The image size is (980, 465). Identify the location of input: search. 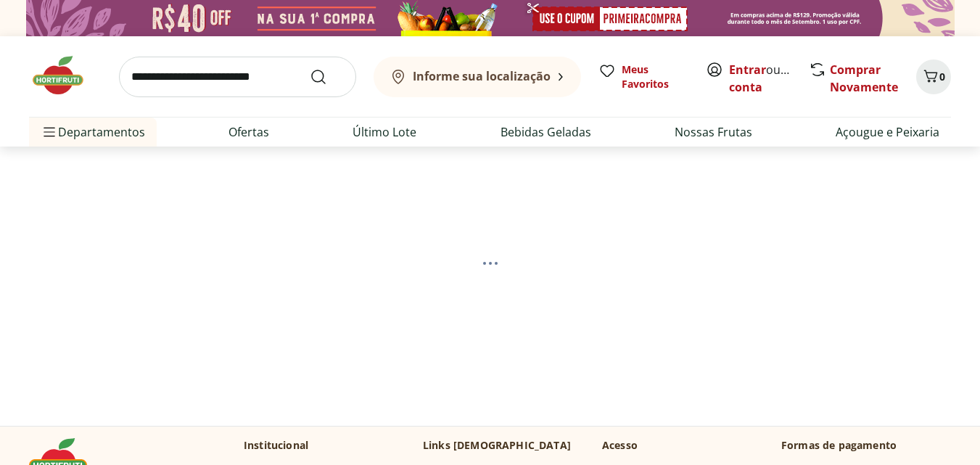
(237, 77).